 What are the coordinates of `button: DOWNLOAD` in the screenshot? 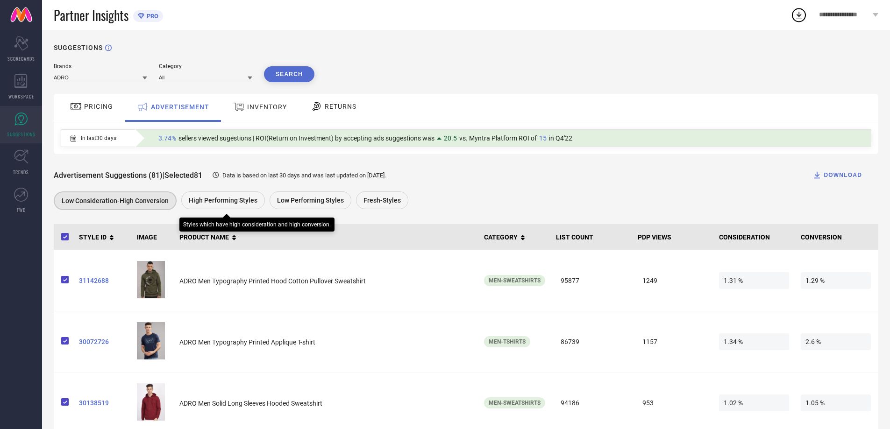 It's located at (837, 175).